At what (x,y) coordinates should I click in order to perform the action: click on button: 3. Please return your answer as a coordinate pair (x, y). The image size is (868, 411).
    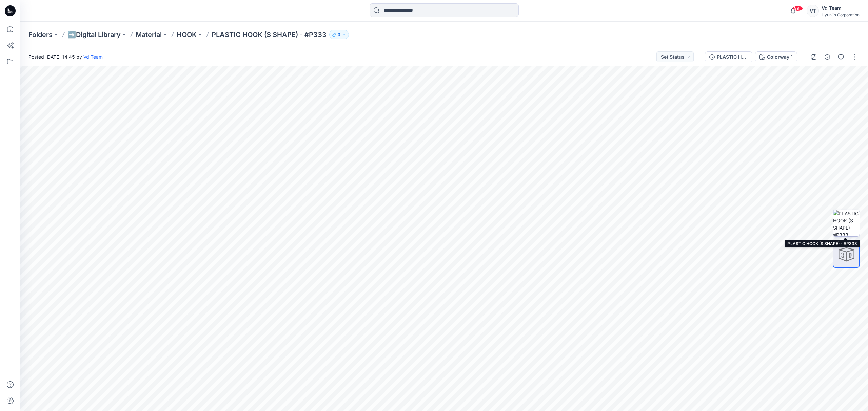
    Looking at the image, I should click on (339, 35).